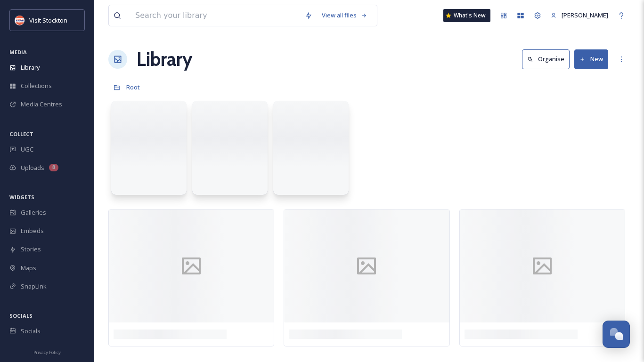 This screenshot has height=362, width=644. I want to click on div: 8, so click(54, 167).